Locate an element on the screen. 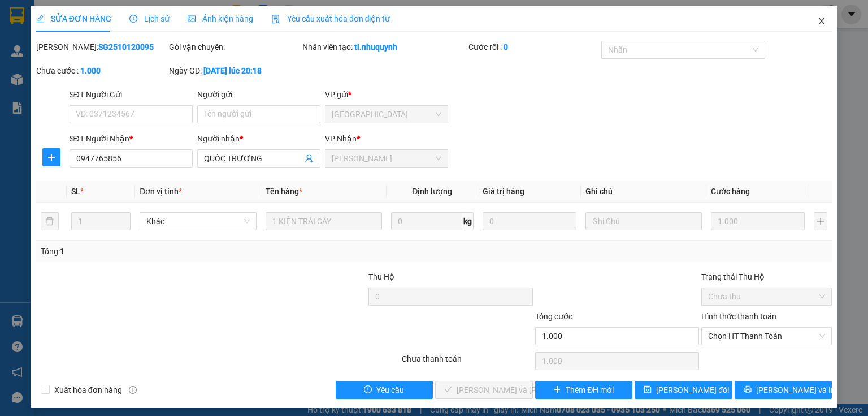 The image size is (868, 416). span: Yêu cầu is located at coordinates (390, 390).